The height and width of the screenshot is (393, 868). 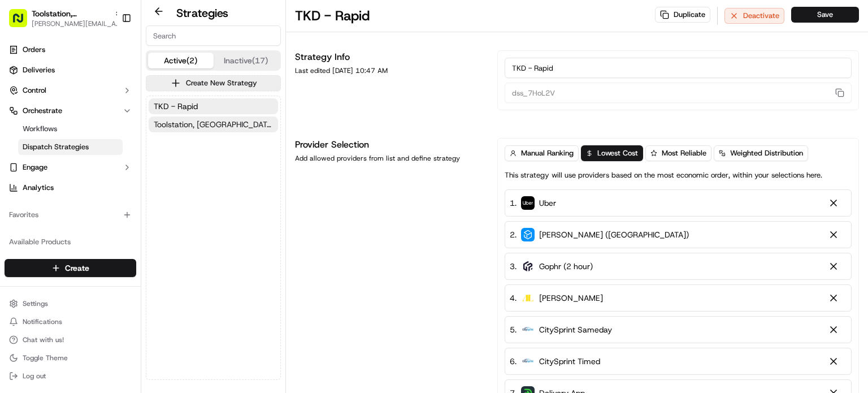 What do you see at coordinates (48, 170) in the screenshot?
I see `a: 📗Knowledge Base` at bounding box center [48, 170].